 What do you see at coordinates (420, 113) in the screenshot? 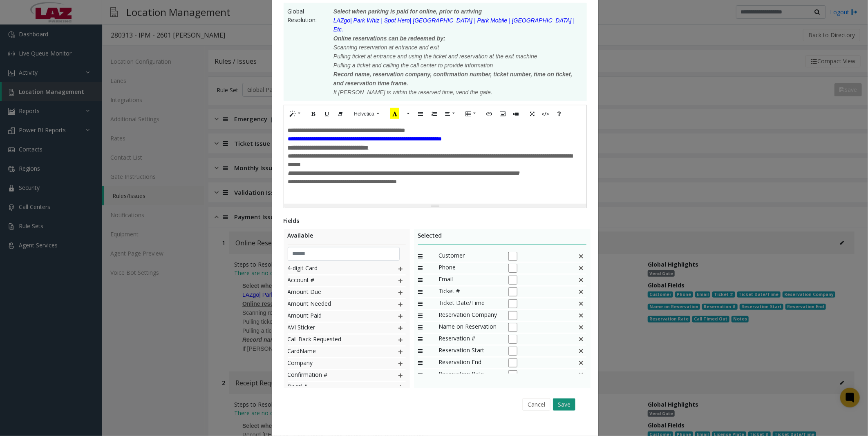
I see `button: Unordered list (CTRL+SHIFT+NUM7)` at bounding box center [420, 113].